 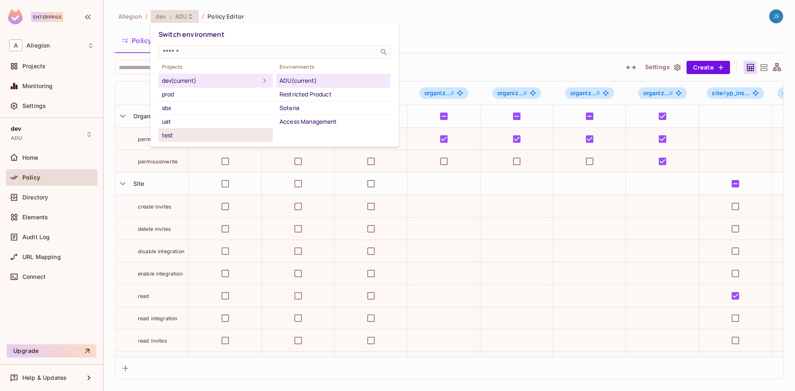 What do you see at coordinates (216, 108) in the screenshot?
I see `div: sbx` at bounding box center [216, 108].